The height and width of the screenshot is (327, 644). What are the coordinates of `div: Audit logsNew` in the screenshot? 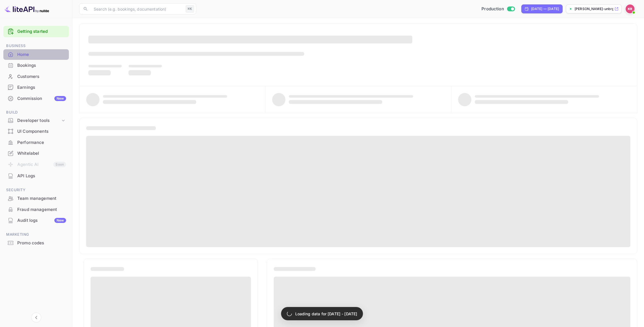 It's located at (36, 220).